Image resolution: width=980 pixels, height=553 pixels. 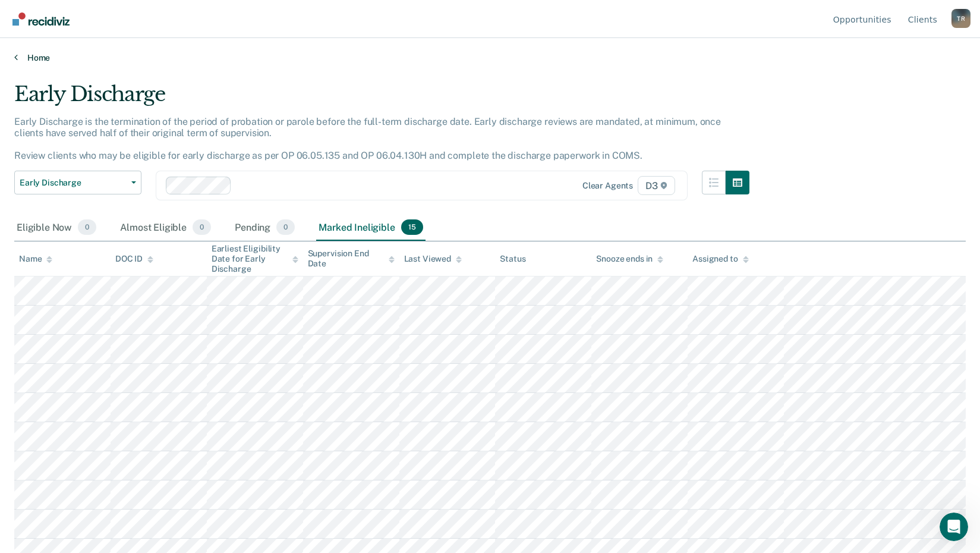 I want to click on div: T R, so click(x=960, y=19).